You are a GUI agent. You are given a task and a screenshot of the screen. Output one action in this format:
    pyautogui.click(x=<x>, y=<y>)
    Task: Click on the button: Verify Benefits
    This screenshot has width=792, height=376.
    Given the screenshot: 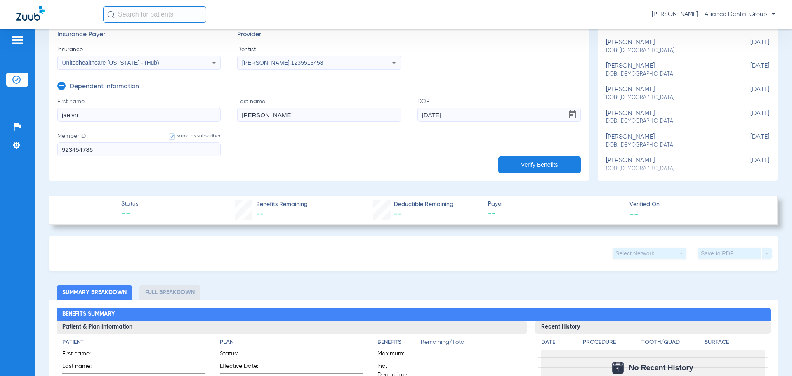 What is the action you would take?
    pyautogui.click(x=539, y=164)
    